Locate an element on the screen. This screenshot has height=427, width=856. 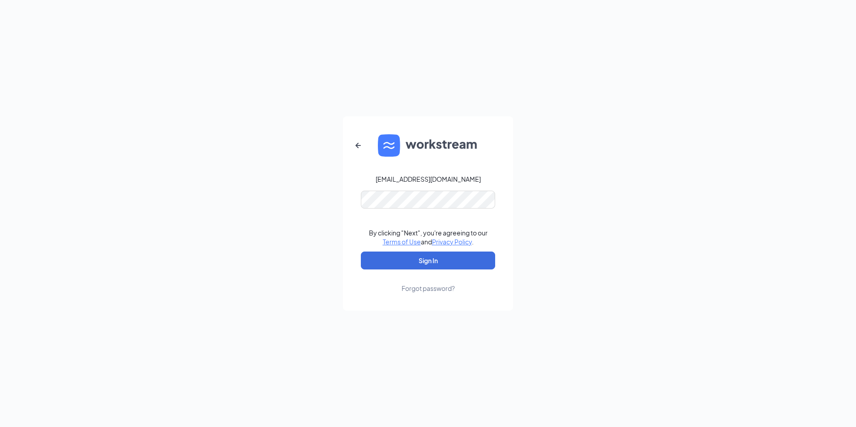
div: By clicking "Next", you're agreeing to our and . is located at coordinates (428, 237).